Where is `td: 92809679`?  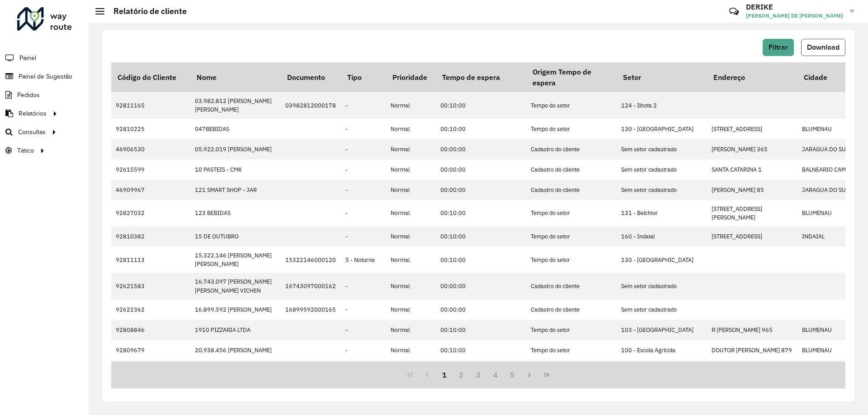 td: 92809679 is located at coordinates (151, 350).